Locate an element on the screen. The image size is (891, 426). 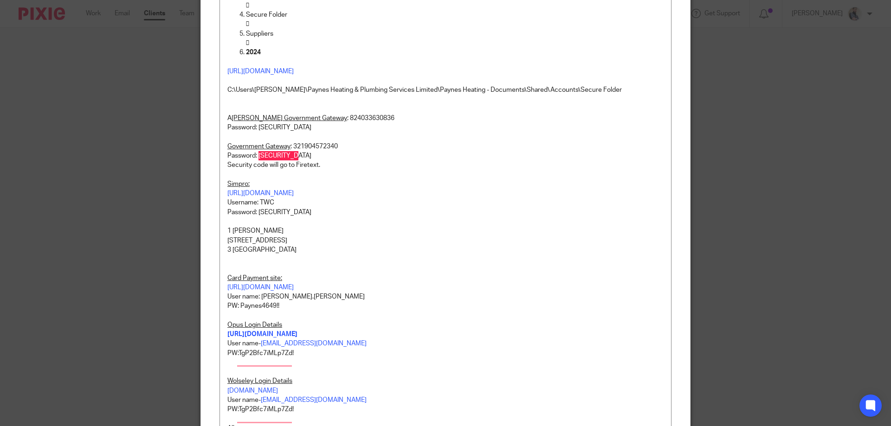
u: Card Payment site: is located at coordinates (255, 278).